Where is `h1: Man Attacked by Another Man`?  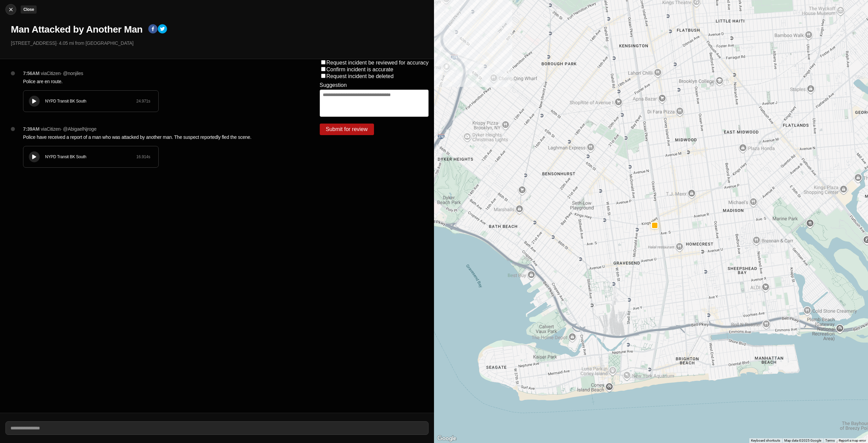 h1: Man Attacked by Another Man is located at coordinates (76, 29).